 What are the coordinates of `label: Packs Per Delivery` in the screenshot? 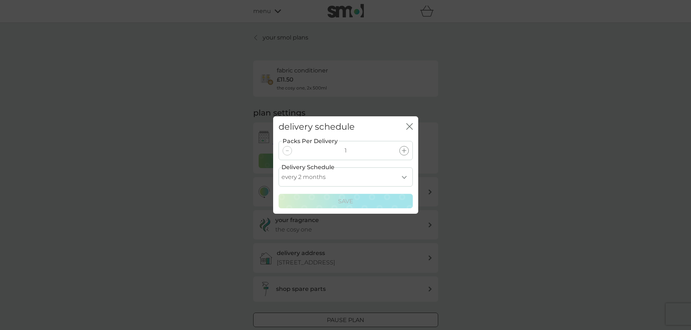 It's located at (310, 141).